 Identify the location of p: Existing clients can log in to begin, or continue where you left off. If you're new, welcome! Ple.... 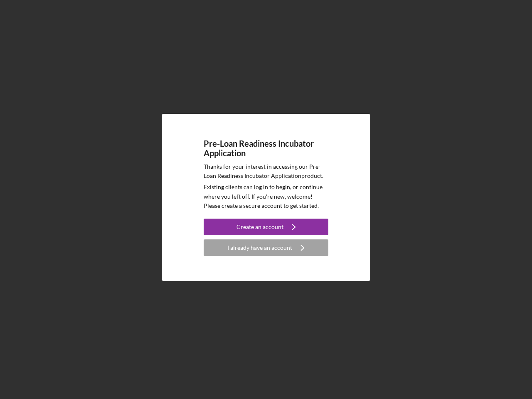
(266, 196).